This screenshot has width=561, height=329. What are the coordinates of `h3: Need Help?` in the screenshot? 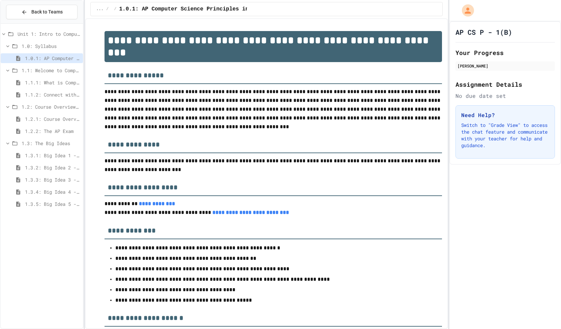 It's located at (505, 115).